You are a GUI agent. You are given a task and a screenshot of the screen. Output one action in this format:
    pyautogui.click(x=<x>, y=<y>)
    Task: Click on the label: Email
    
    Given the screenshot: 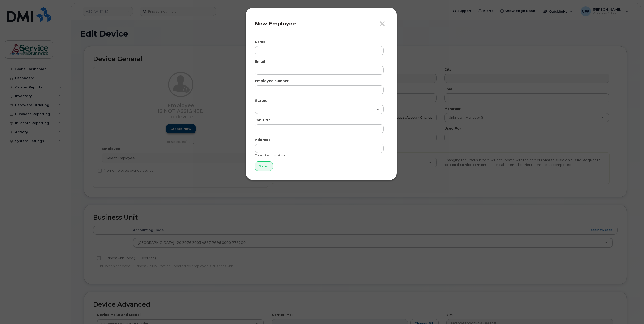 What is the action you would take?
    pyautogui.click(x=260, y=61)
    